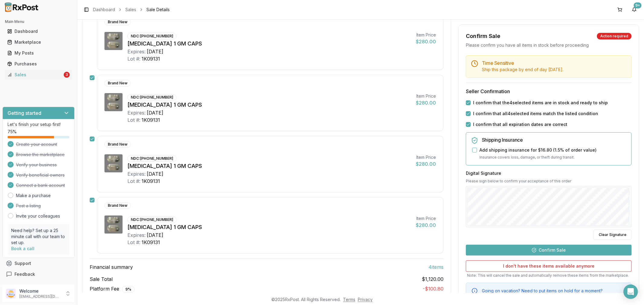 The height and width of the screenshot is (305, 644). What do you see at coordinates (630, 291) in the screenshot?
I see `div: Open Intercom Messenger` at bounding box center [630, 291].